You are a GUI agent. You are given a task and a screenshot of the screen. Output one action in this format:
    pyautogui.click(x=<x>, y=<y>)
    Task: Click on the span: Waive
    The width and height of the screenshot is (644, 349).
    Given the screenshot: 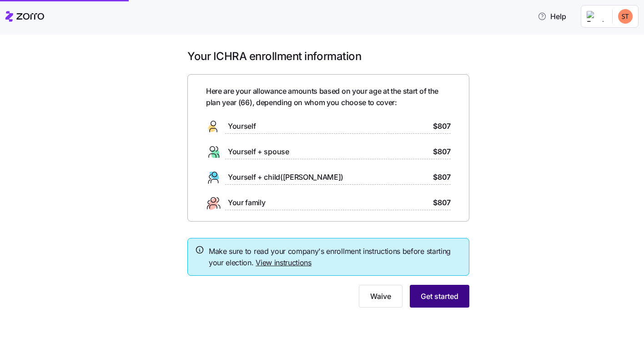 What is the action you would take?
    pyautogui.click(x=381, y=296)
    